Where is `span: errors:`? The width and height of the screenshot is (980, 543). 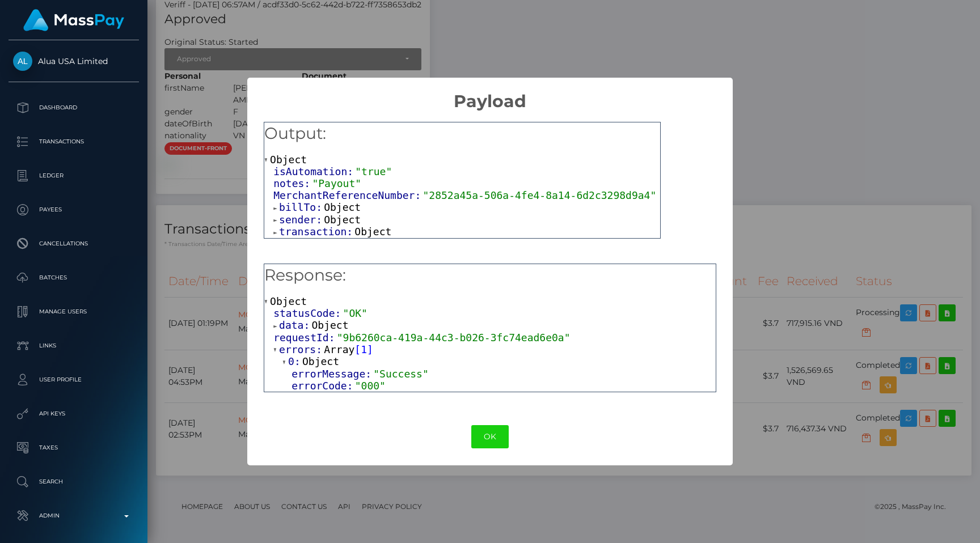 span: errors: is located at coordinates (302, 349).